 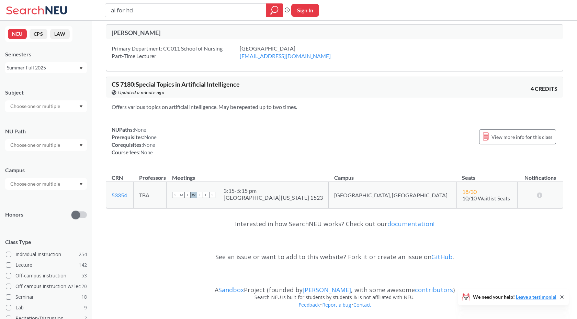 What do you see at coordinates (536, 296) in the screenshot?
I see `a: Leave a testimonial` at bounding box center [536, 296].